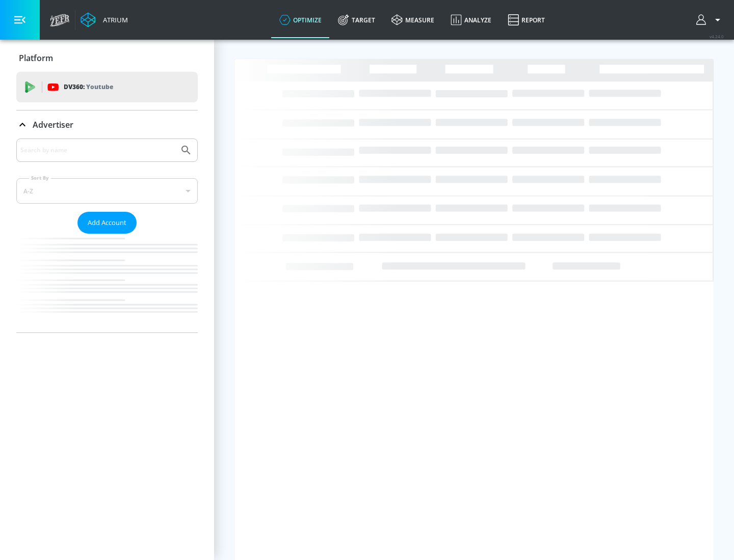 The height and width of the screenshot is (560, 734). Describe the element at coordinates (300, 20) in the screenshot. I see `a: optimize` at that location.